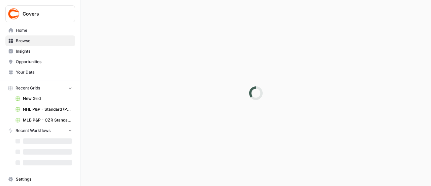 The height and width of the screenshot is (186, 431). What do you see at coordinates (44, 51) in the screenshot?
I see `span: Insights` at bounding box center [44, 51].